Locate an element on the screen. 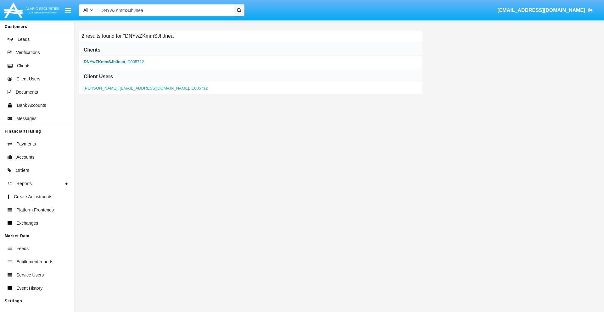 The image size is (604, 312). input: Search is located at coordinates (164, 10).